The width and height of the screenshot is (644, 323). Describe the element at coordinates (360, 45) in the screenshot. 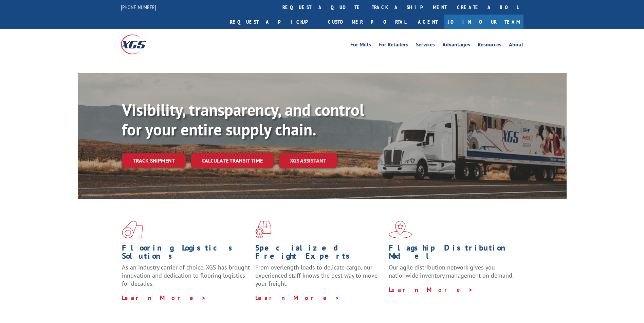

I see `a: For Mills` at that location.